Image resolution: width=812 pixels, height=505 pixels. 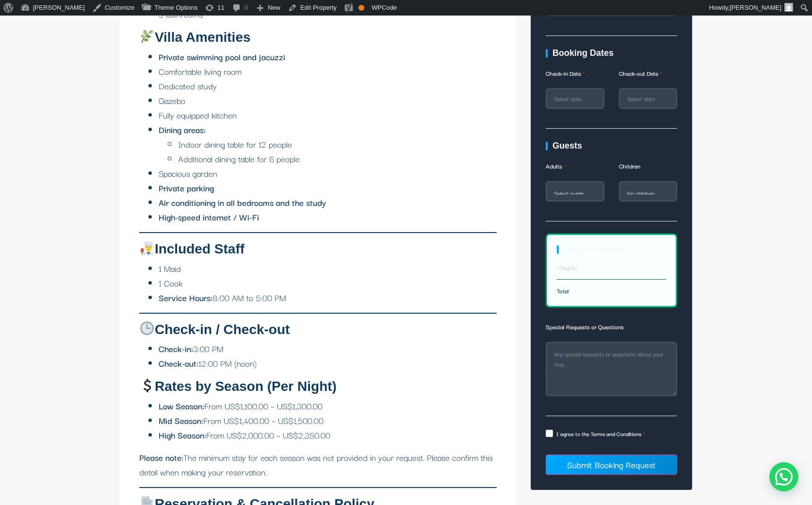 I want to click on span: 0, so click(x=561, y=267).